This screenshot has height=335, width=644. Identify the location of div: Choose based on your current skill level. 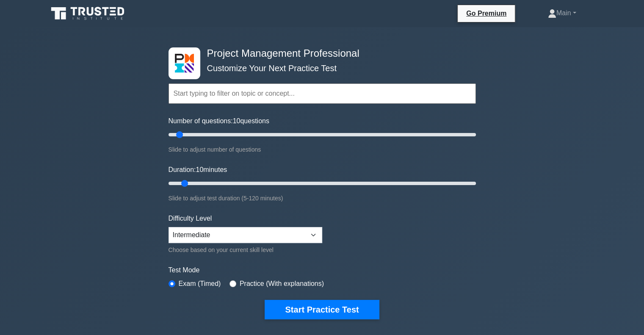
(245, 250).